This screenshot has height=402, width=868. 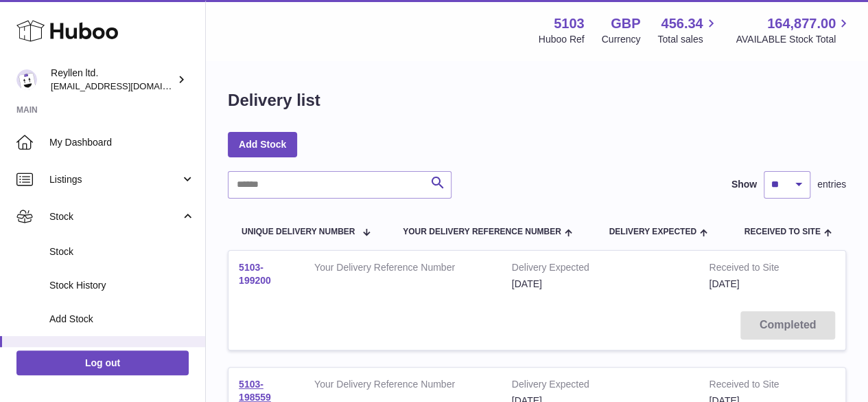 I want to click on strong: GBP, so click(x=625, y=23).